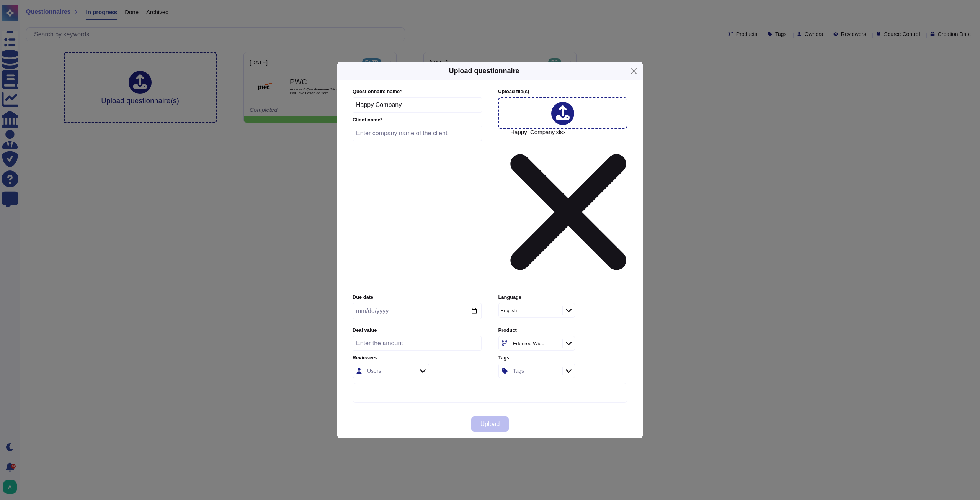  What do you see at coordinates (563, 297) in the screenshot?
I see `label: Language` at bounding box center [563, 297].